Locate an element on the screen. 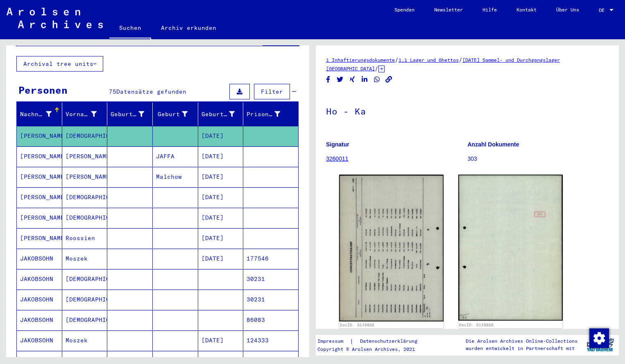 This screenshot has width=625, height=364. p: wurden entwickelt in Partnerschaft mit is located at coordinates (521, 349).